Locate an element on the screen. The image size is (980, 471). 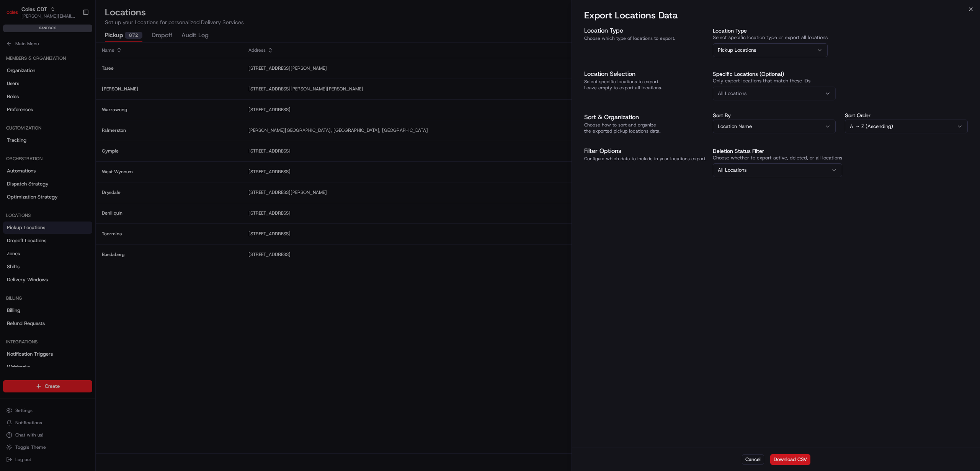
span: Pylon is located at coordinates (84, 132).